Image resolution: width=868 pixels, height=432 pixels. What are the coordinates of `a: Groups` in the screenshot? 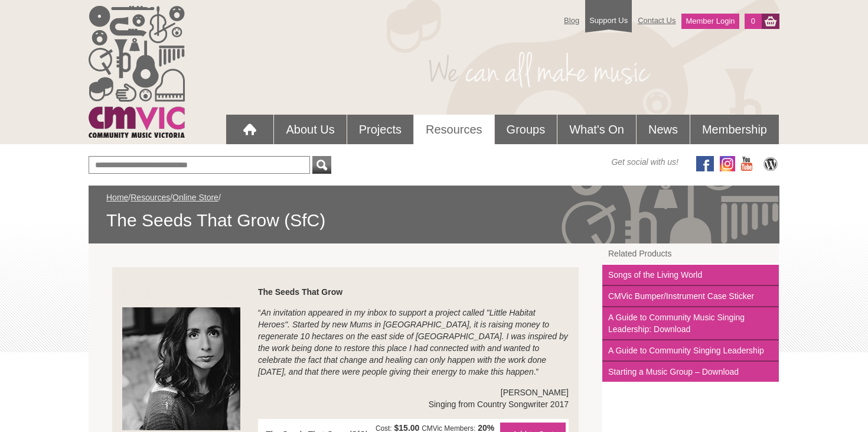 It's located at (526, 130).